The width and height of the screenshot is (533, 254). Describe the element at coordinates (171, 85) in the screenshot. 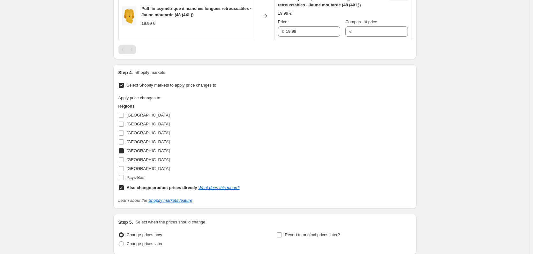

I see `span: Select Shopify markets to apply price changes to` at that location.